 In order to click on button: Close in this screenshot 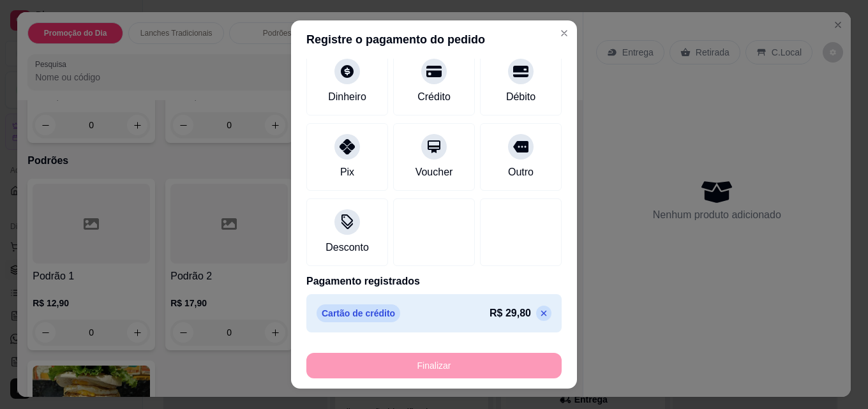, I will do `click(564, 33)`.